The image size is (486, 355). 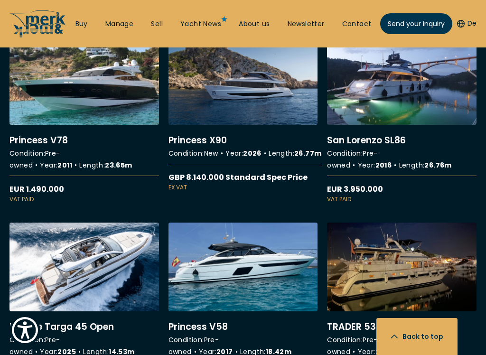 I want to click on a: Contact, so click(x=357, y=24).